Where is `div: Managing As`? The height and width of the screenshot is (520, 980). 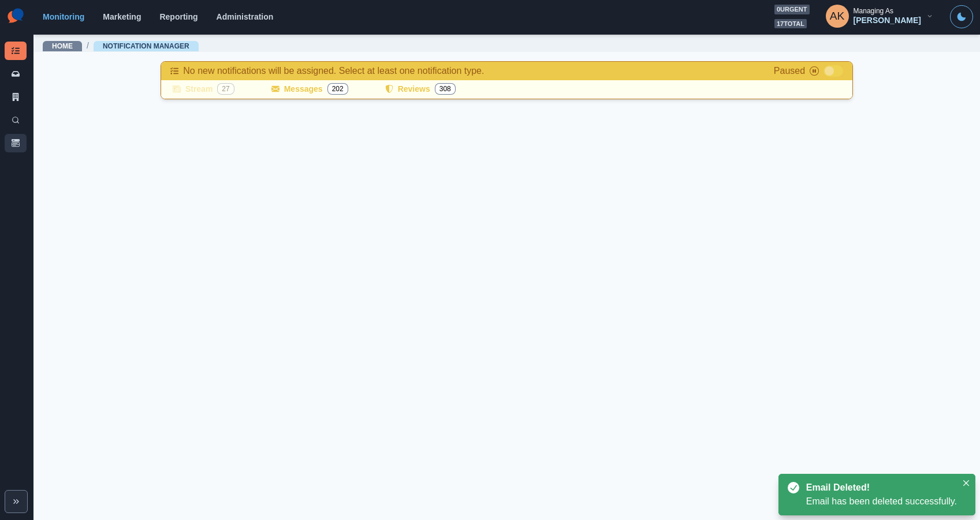
div: Managing As is located at coordinates (873, 11).